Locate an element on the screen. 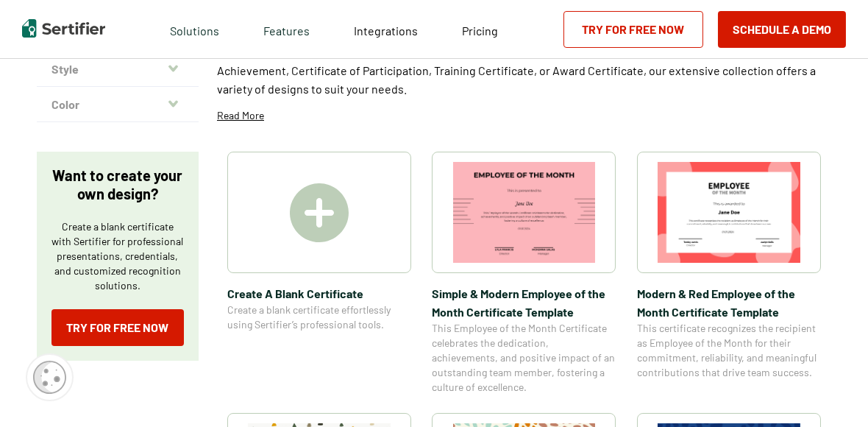 The width and height of the screenshot is (868, 427). button: Schedule a Demo is located at coordinates (782, 29).